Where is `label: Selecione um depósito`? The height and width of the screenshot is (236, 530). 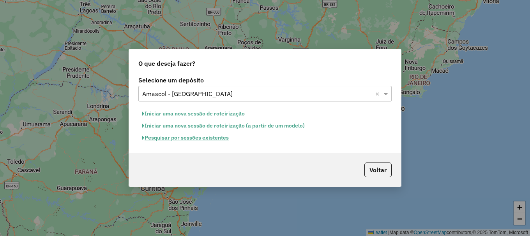
label: Selecione um depósito is located at coordinates (265, 80).